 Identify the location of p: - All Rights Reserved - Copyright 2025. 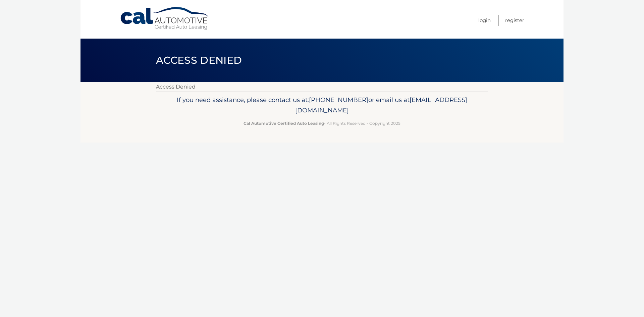
(322, 123).